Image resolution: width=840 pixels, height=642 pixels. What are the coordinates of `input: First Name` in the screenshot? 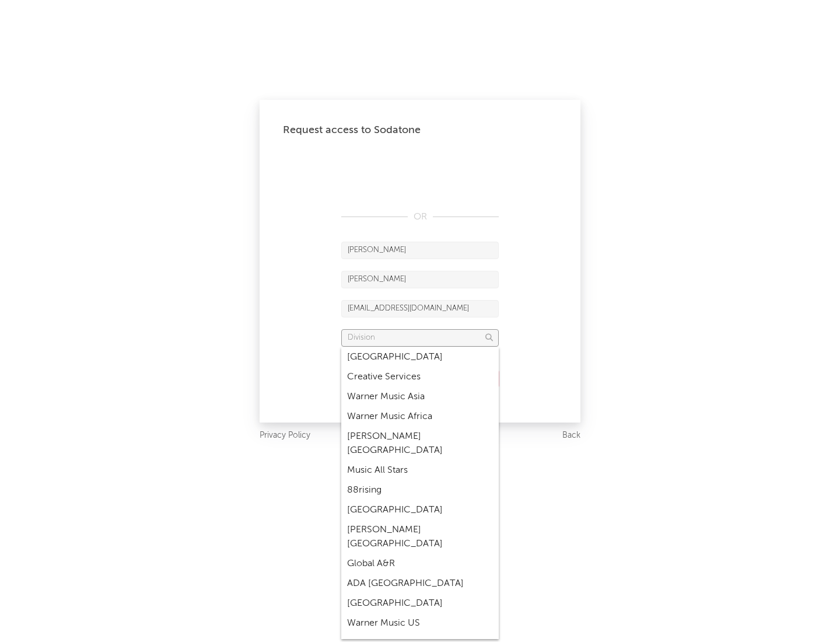 It's located at (420, 250).